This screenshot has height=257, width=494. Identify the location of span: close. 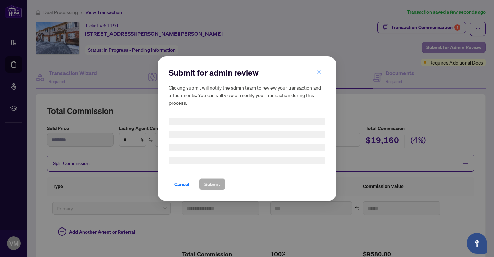
(319, 72).